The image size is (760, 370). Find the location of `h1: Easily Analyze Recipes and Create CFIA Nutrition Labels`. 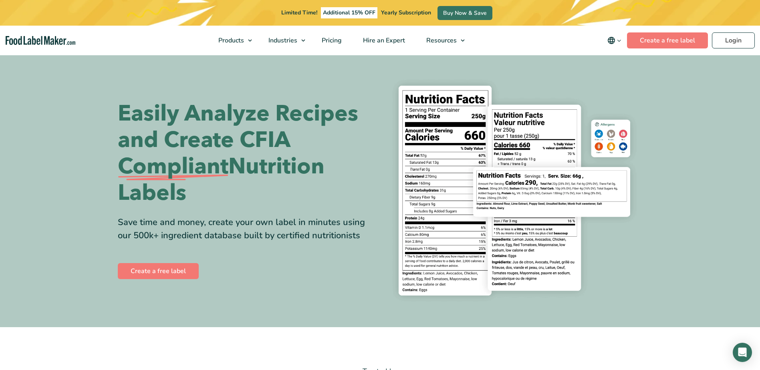

h1: Easily Analyze Recipes and Create CFIA Nutrition Labels is located at coordinates (246, 153).